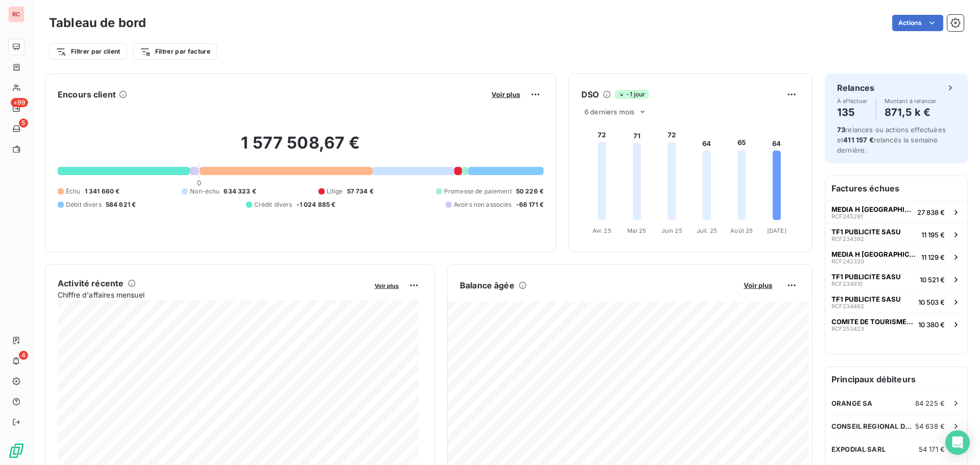 This screenshot has width=980, height=465. What do you see at coordinates (609, 112) in the screenshot?
I see `span: 6 derniers mois` at bounding box center [609, 112].